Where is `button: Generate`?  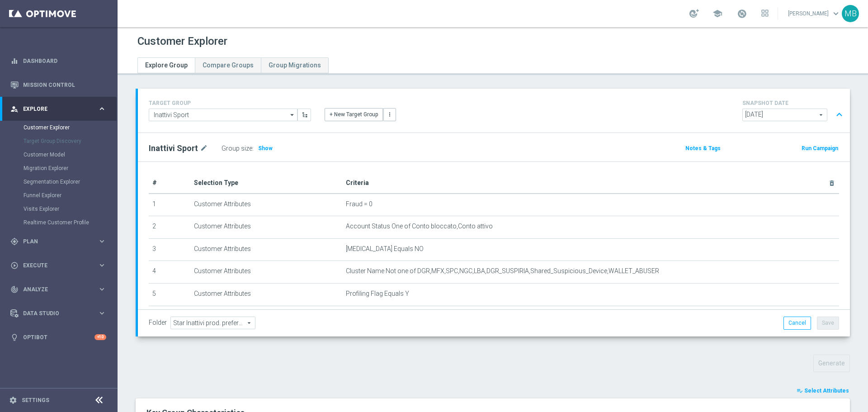
button: Generate is located at coordinates (832, 363).